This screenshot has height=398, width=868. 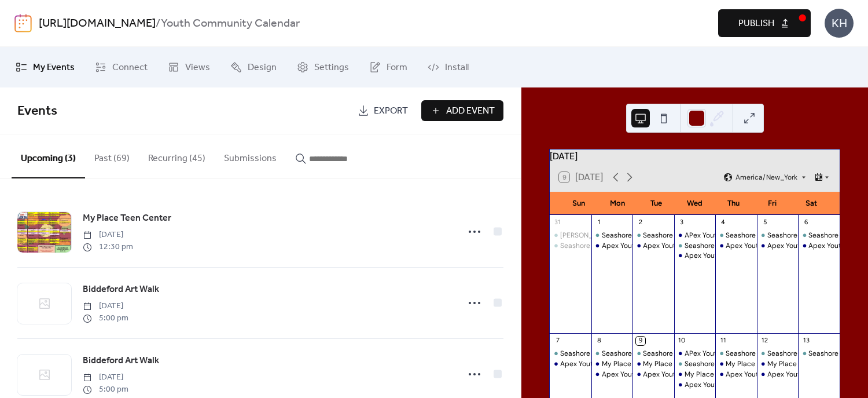 I want to click on button: Past (69), so click(x=112, y=156).